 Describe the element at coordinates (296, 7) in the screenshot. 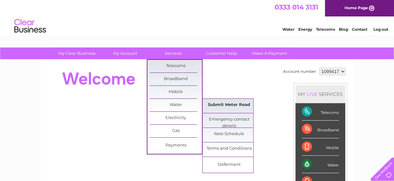

I see `a: 0333 014 3131` at that location.